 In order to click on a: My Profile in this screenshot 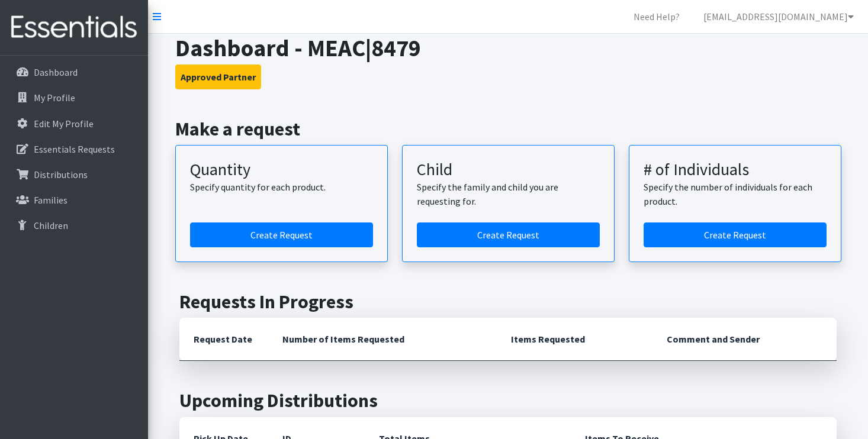, I will do `click(74, 97)`.